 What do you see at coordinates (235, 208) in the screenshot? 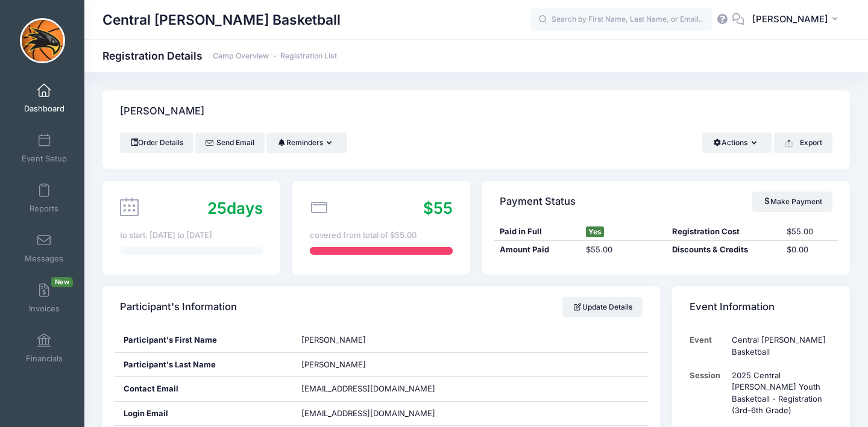
I see `div: days` at bounding box center [235, 208].